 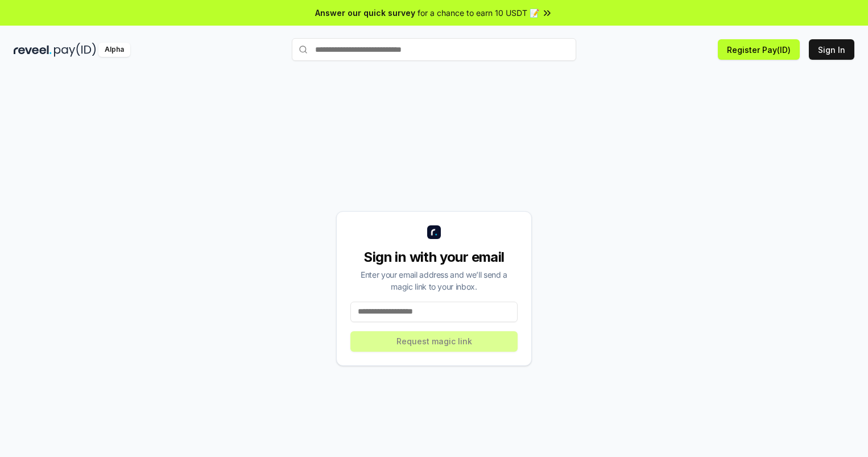 What do you see at coordinates (759, 49) in the screenshot?
I see `button: Register Pay(ID)` at bounding box center [759, 49].